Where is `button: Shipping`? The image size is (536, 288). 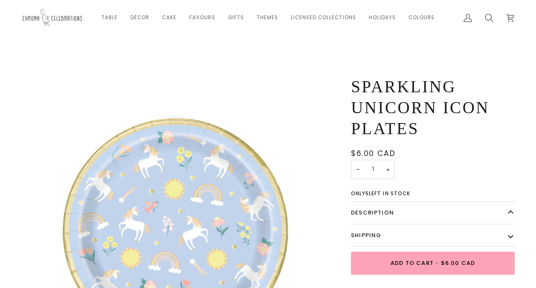 button: Shipping is located at coordinates (433, 235).